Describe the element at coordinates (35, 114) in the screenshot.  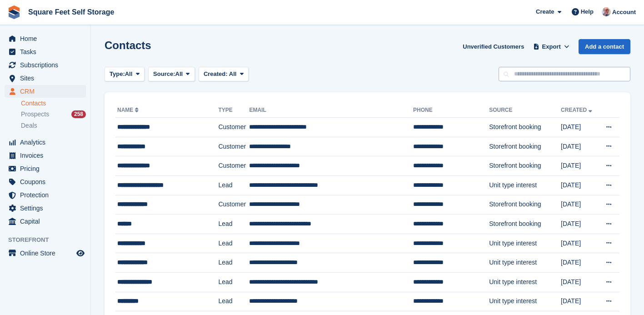
I see `span: Prospects` at that location.